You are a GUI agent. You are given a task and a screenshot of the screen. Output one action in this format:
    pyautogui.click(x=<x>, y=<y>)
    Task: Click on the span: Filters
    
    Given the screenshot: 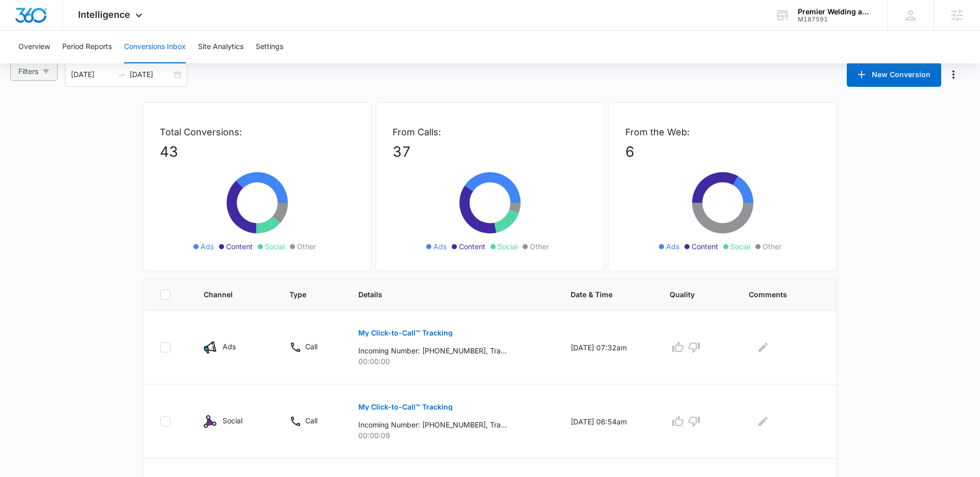 What is the action you would take?
    pyautogui.click(x=28, y=71)
    